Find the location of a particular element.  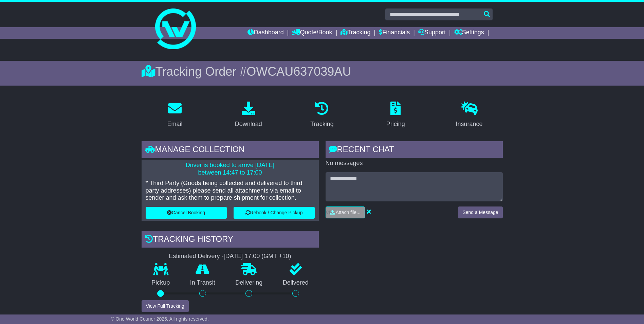

div: Download is located at coordinates (248, 124).